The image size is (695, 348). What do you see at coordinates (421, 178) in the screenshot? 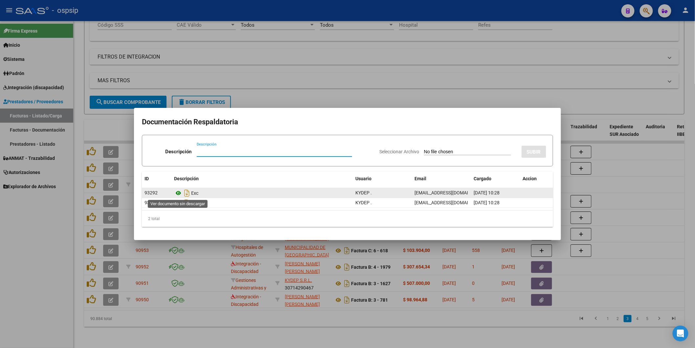
I see `span: Email` at bounding box center [421, 178].